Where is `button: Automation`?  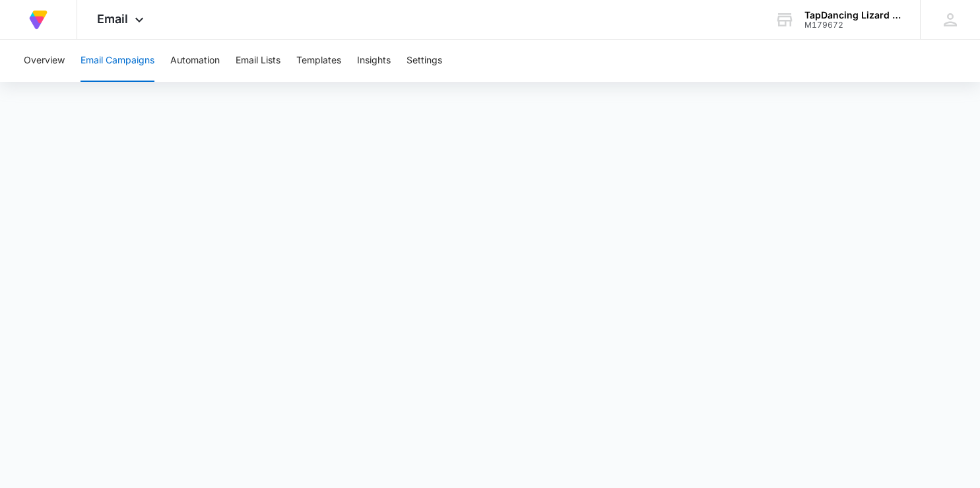
button: Automation is located at coordinates (195, 61).